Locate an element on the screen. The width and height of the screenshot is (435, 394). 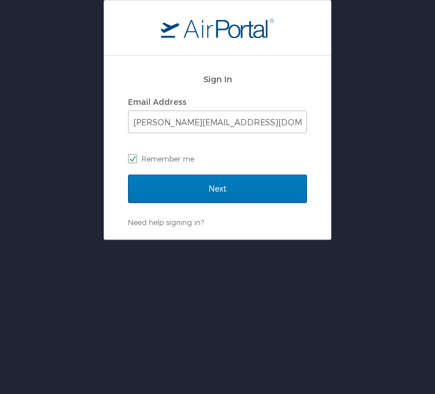
img: logo is located at coordinates (218, 28).